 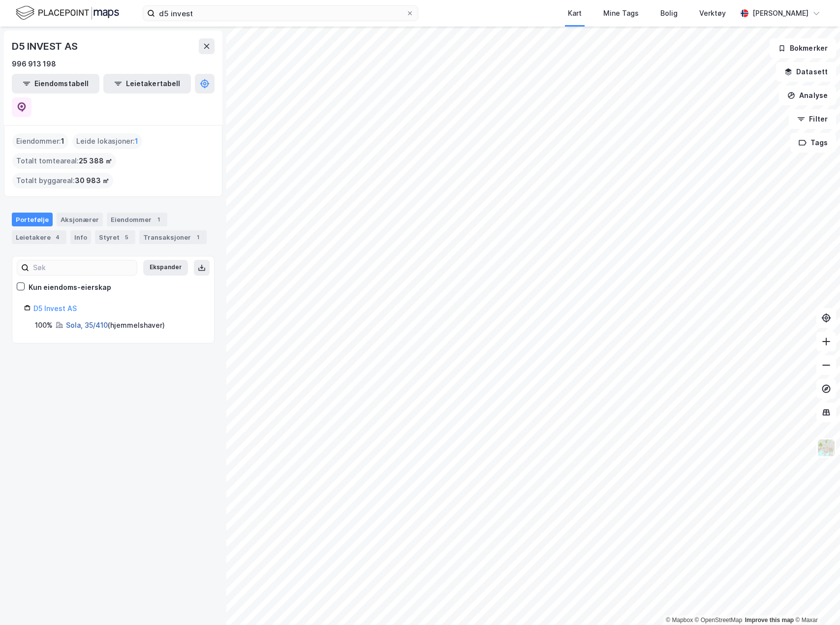 I want to click on button: Datasett, so click(x=806, y=72).